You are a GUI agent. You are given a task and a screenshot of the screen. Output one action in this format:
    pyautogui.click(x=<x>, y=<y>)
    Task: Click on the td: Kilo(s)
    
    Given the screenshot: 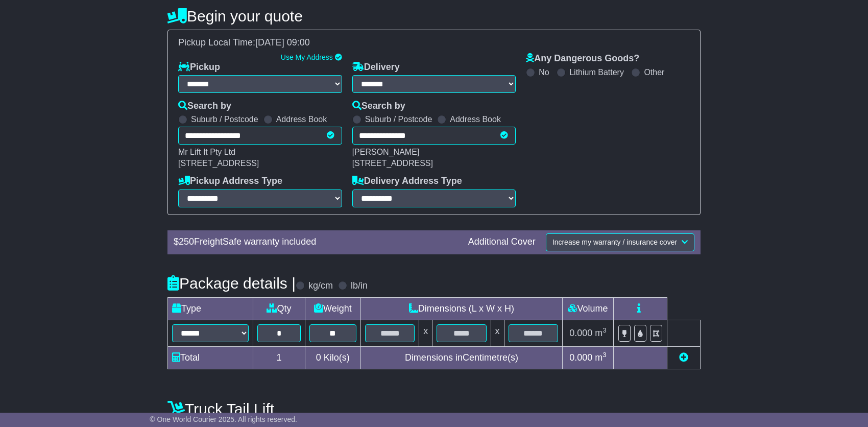 What is the action you would take?
    pyautogui.click(x=333, y=357)
    